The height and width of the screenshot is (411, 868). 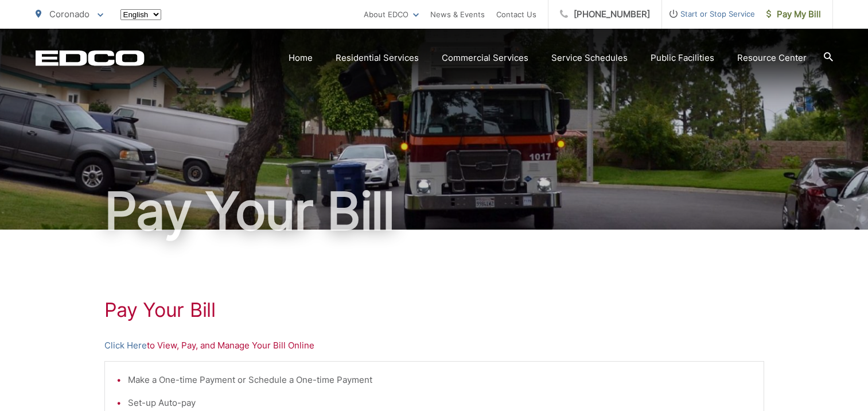 What do you see at coordinates (457, 14) in the screenshot?
I see `a: News & Events` at bounding box center [457, 14].